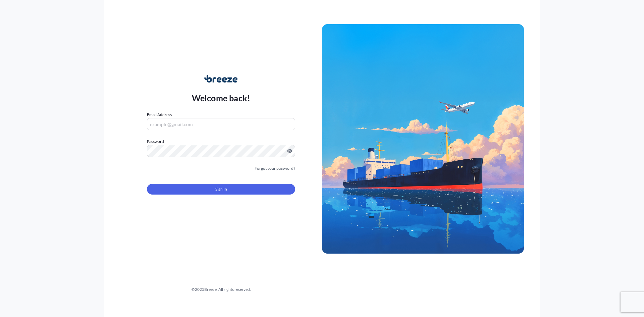 This screenshot has width=644, height=317. I want to click on div: © 2025 Breeze. All rights reserved., so click(221, 290).